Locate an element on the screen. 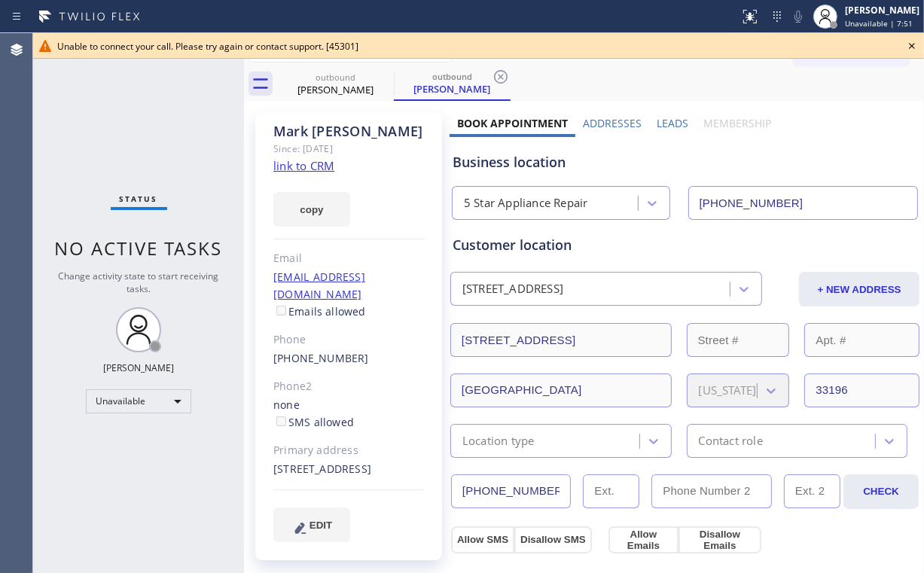 This screenshot has width=924, height=573. label: Leads is located at coordinates (673, 123).